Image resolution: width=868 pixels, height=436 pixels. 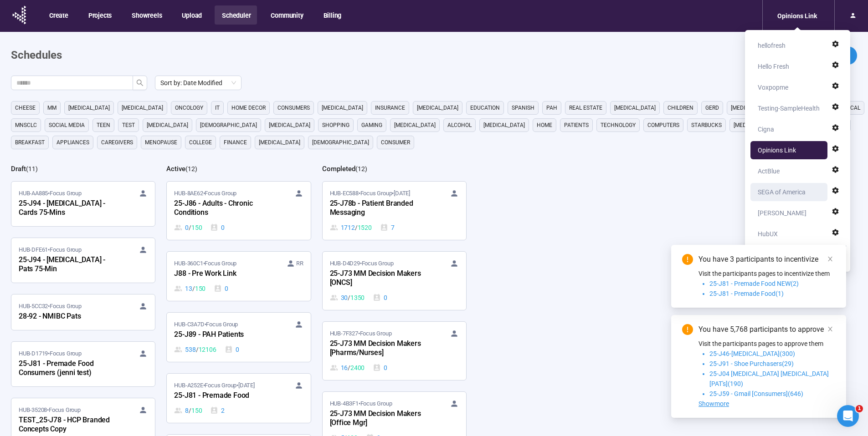 What do you see at coordinates (370, 193) in the screenshot?
I see `span: HUB-EC588 • Focus Group •` at bounding box center [370, 193].